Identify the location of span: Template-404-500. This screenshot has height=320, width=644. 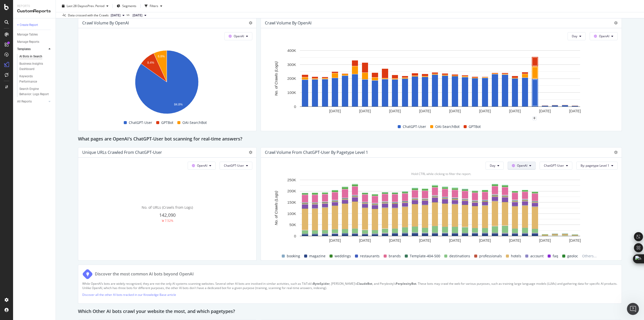
(425, 256).